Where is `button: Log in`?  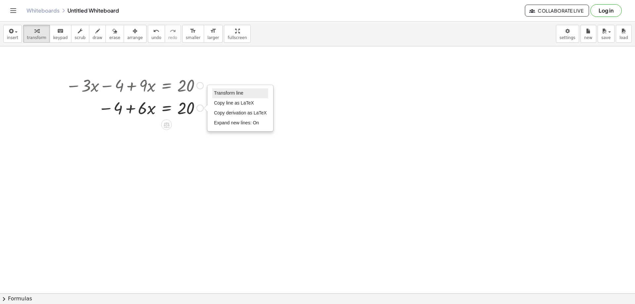 button: Log in is located at coordinates (606, 11).